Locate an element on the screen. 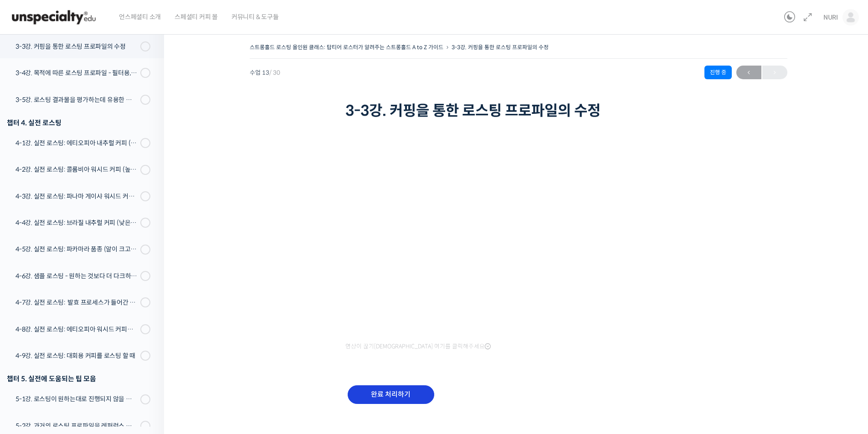 The image size is (868, 434). a: ←이전 is located at coordinates (748, 73).